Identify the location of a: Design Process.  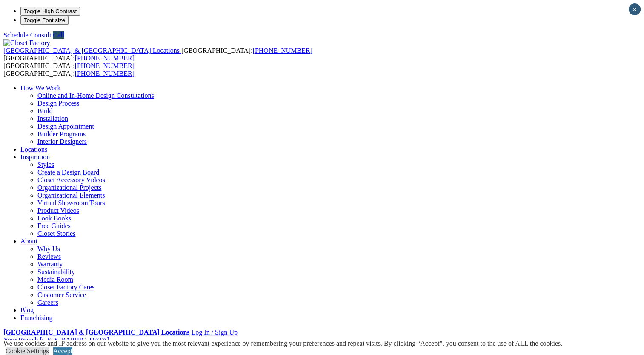
(58, 103).